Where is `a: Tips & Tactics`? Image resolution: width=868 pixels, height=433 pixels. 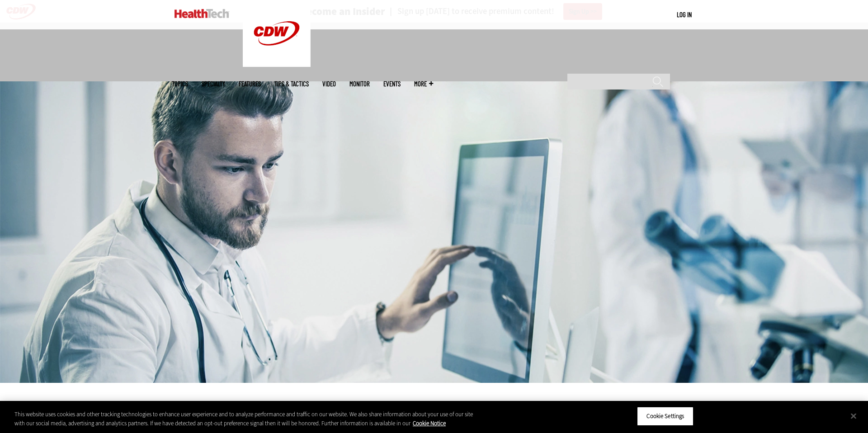
a: Tips & Tactics is located at coordinates (292, 84).